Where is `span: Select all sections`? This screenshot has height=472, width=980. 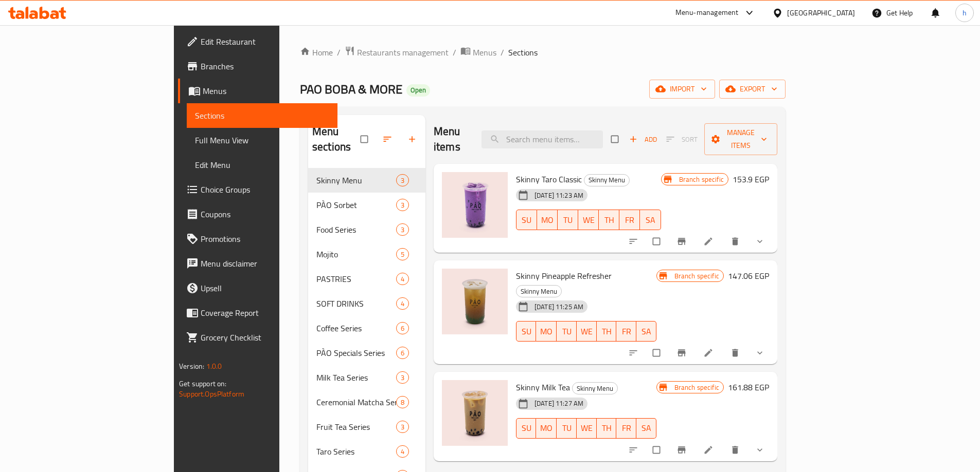
span: Select all sections is located at coordinates (365, 139).